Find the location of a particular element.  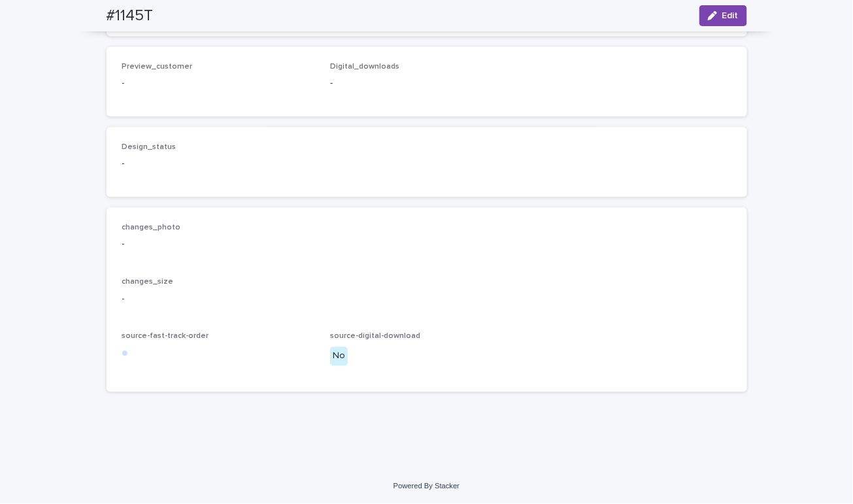

span: Edit is located at coordinates (730, 15).